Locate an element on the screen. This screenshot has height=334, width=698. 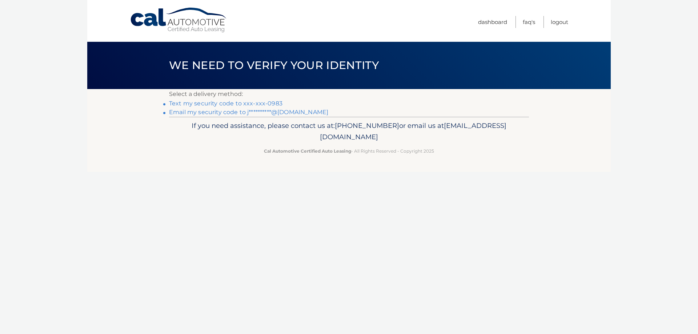
p: If you need assistance, please contact us at: or email us at is located at coordinates (349, 132).